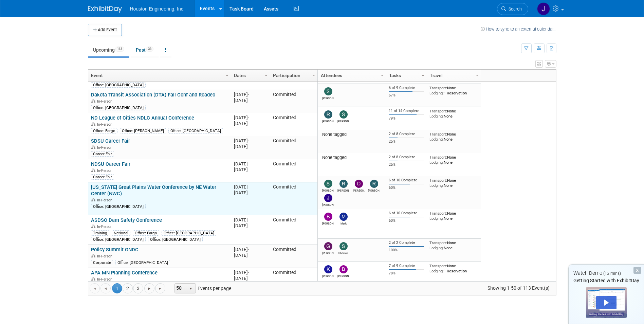  I want to click on img: Mark Jacobs, so click(344, 217).